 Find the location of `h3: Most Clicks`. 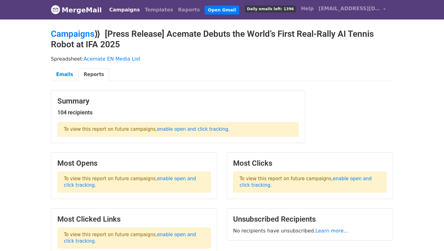

h3: Most Clicks is located at coordinates (310, 163).